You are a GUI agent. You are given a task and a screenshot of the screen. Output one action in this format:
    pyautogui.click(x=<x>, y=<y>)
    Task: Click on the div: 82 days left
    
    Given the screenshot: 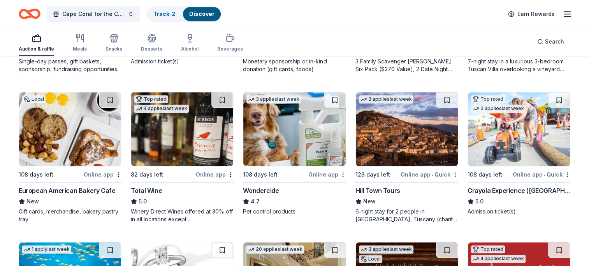 What is the action you would take?
    pyautogui.click(x=147, y=175)
    